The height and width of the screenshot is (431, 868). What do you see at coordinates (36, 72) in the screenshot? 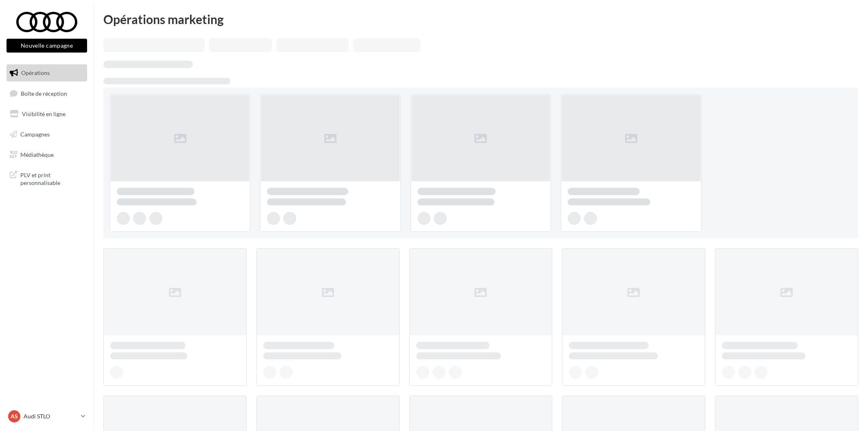
I see `span: Opérations` at bounding box center [36, 72].